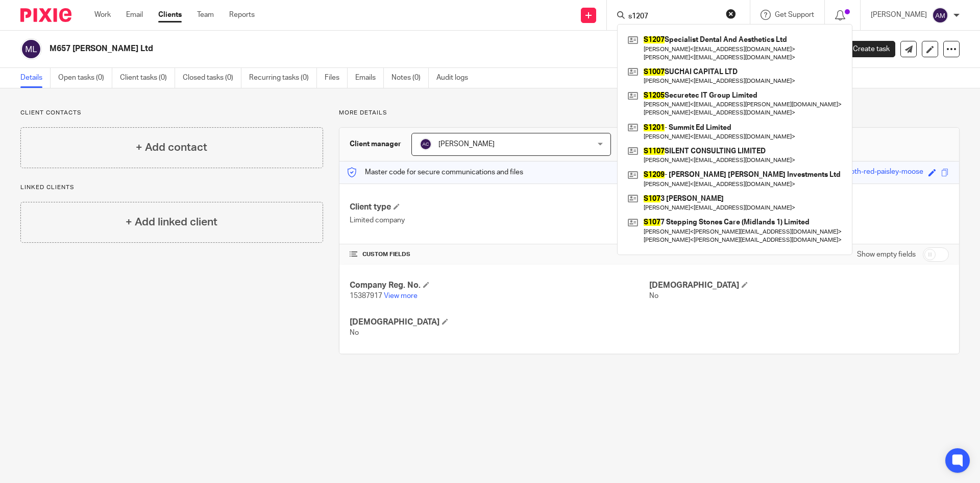 The width and height of the screenshot is (980, 483). Describe the element at coordinates (283, 77) in the screenshot. I see `a: Recurring tasks (0)` at that location.